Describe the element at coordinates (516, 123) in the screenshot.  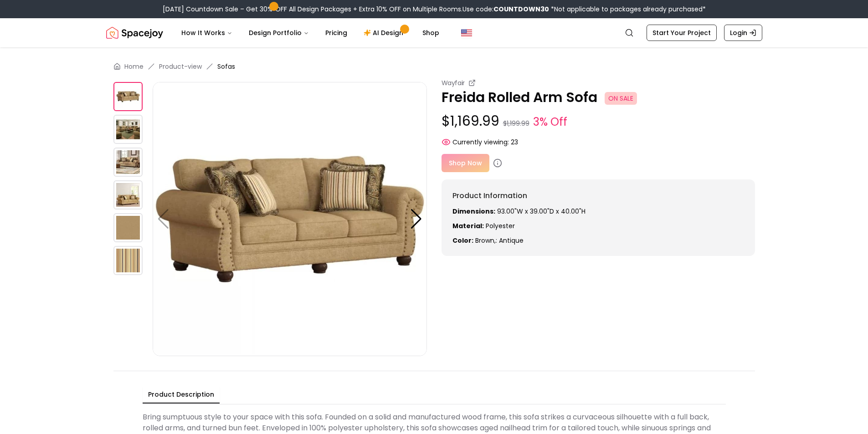
I see `small: $1,199.99` at that location.